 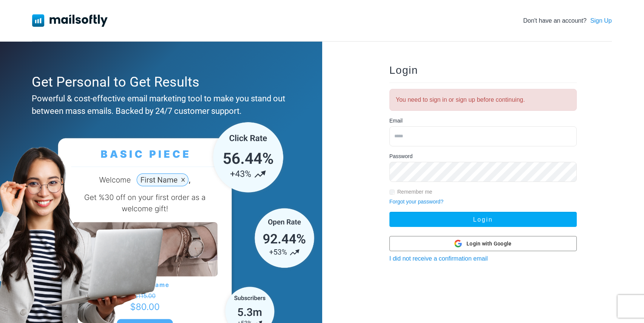 I want to click on div: Don't have an account?, so click(x=567, y=21).